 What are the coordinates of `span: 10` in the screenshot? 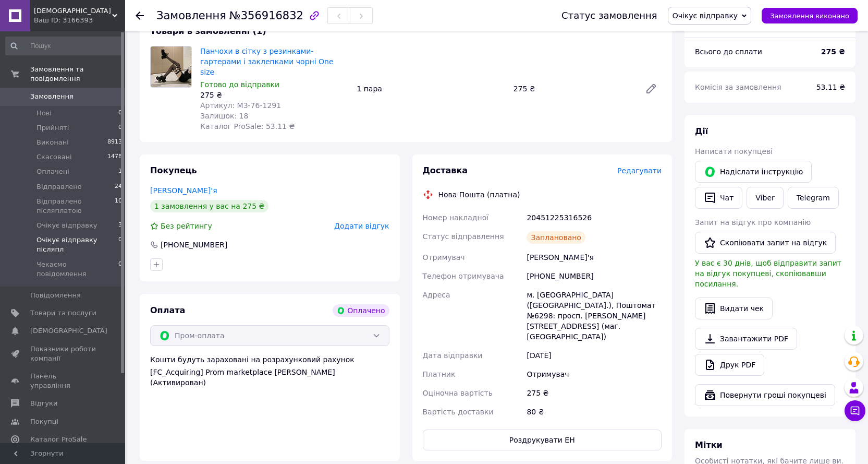 It's located at (118, 206).